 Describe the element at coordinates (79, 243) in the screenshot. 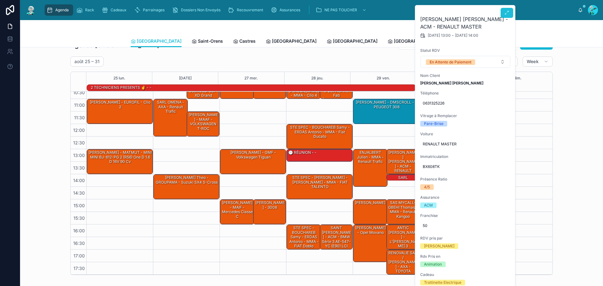

I see `span: 16:30` at that location.